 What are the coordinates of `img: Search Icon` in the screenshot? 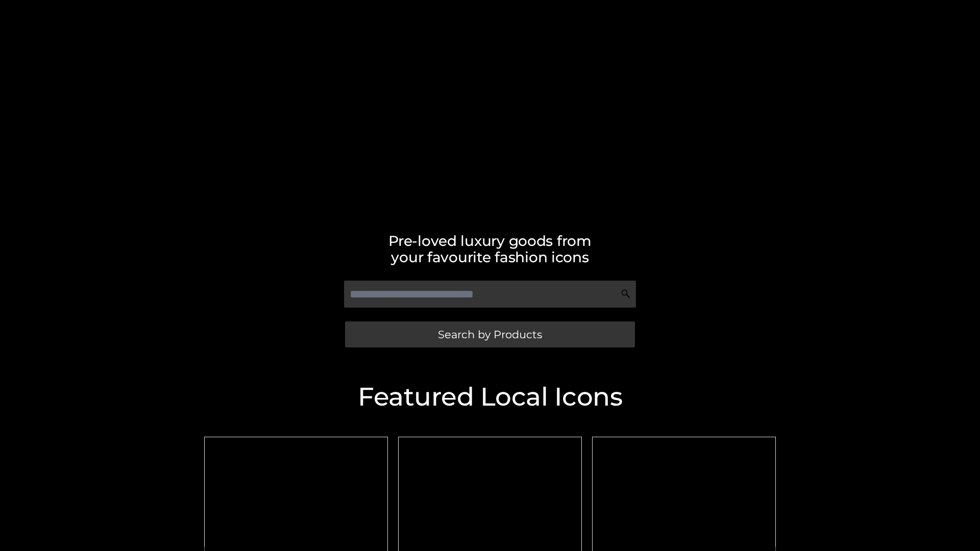 It's located at (626, 294).